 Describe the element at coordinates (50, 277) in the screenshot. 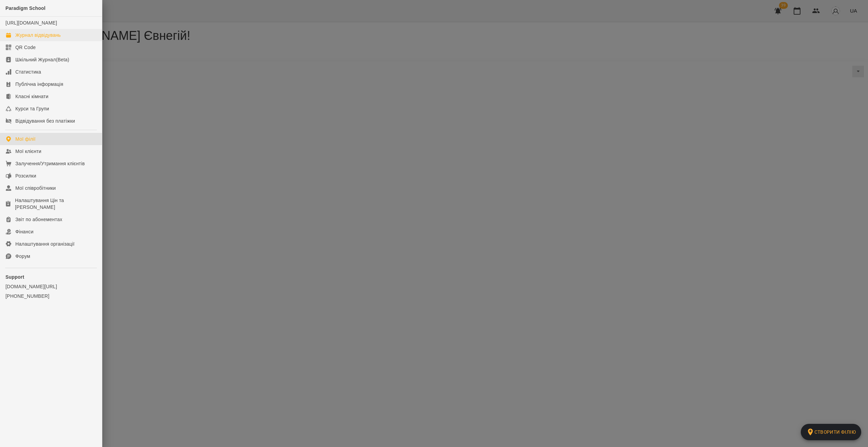

I see `p: Support` at that location.